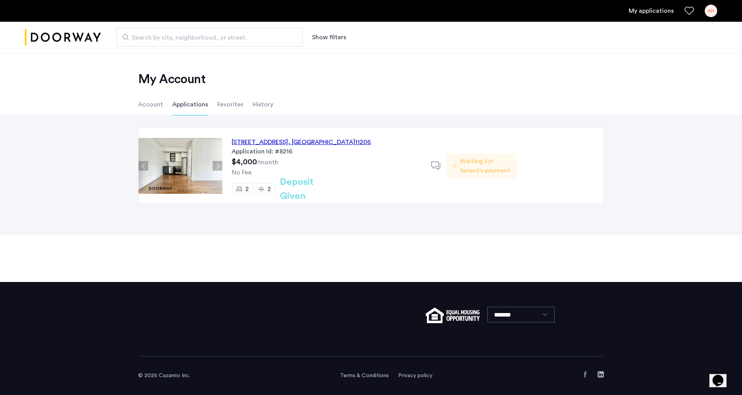 This screenshot has height=395, width=742. What do you see at coordinates (521, 315) in the screenshot?
I see `select: Language select` at bounding box center [521, 315].